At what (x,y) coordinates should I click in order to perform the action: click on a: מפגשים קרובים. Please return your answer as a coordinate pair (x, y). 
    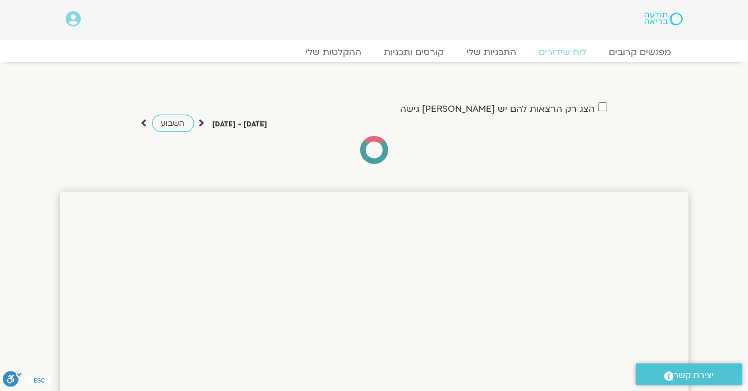
    Looking at the image, I should click on (640, 52).